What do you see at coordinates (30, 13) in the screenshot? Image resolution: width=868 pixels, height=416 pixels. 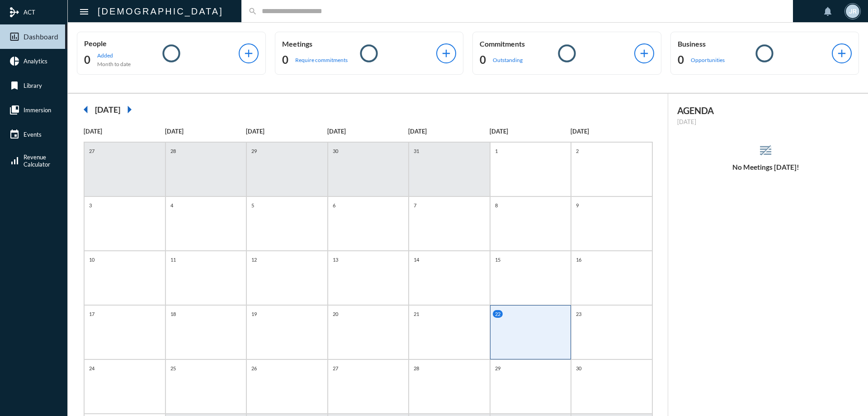 I see `span: ACT` at bounding box center [30, 13].